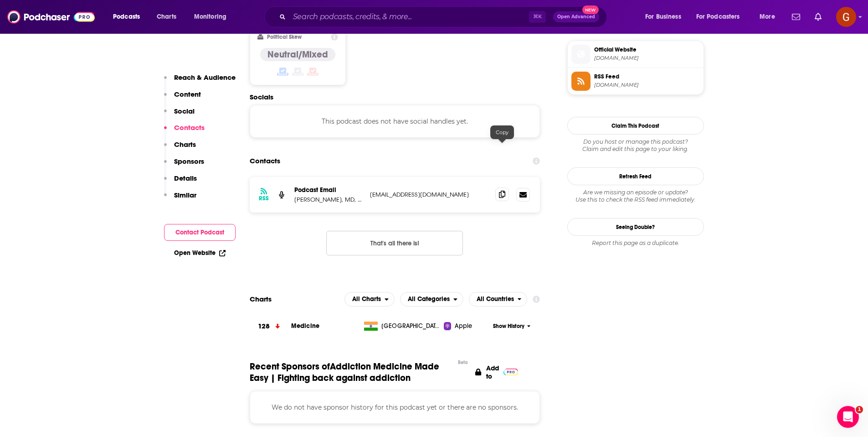  Describe the element at coordinates (179, 115) in the screenshot. I see `button: Social` at that location.